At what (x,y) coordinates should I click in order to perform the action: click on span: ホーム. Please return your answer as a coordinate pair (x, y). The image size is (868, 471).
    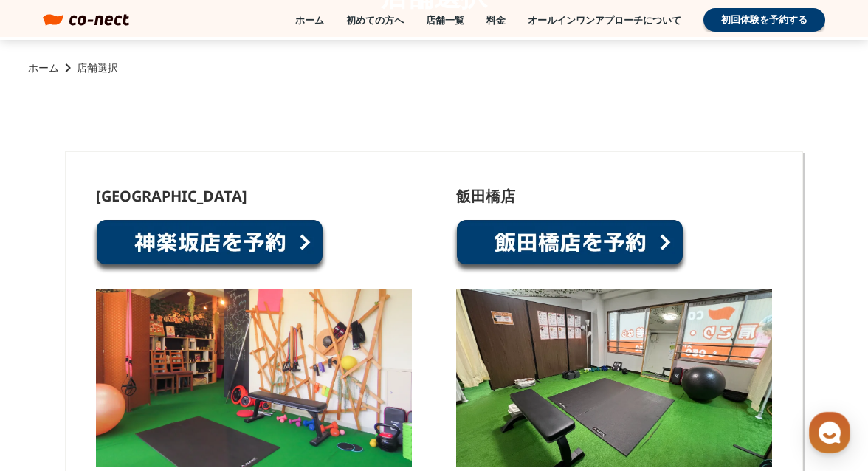
    Looking at the image, I should click on (51, 376).